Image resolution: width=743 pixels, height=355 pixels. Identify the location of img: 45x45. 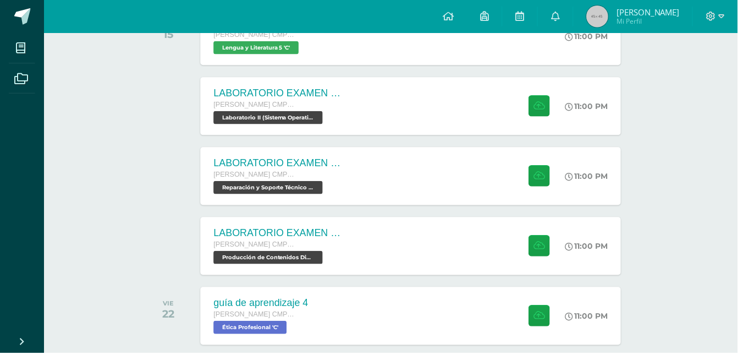
(602, 17).